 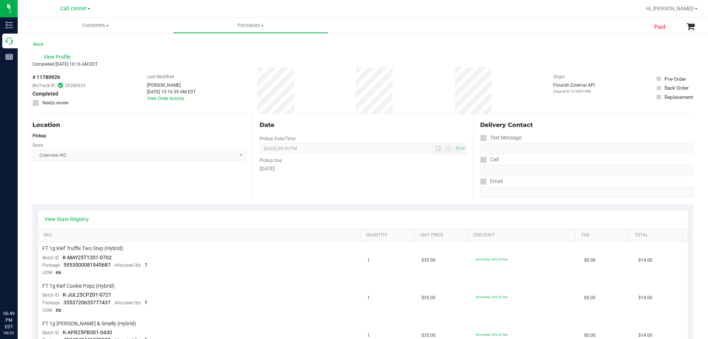 What do you see at coordinates (83, 248) in the screenshot?
I see `span: FT 1g Kief Truffle Two Step (Hybrid)` at bounding box center [83, 248].